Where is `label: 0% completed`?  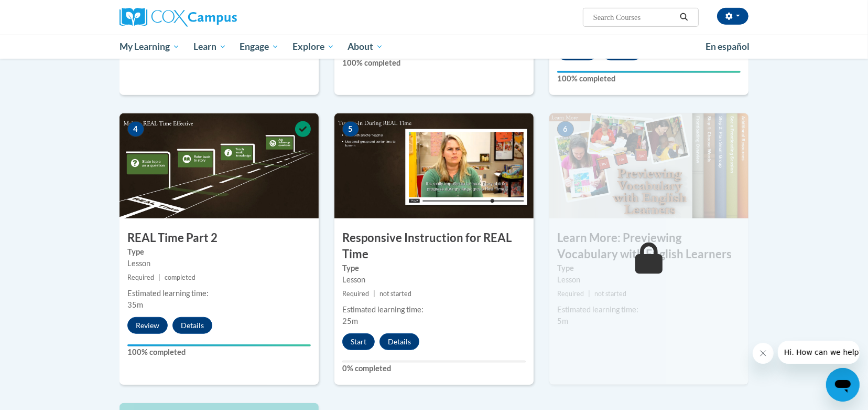
label: 0% completed is located at coordinates (434, 368).